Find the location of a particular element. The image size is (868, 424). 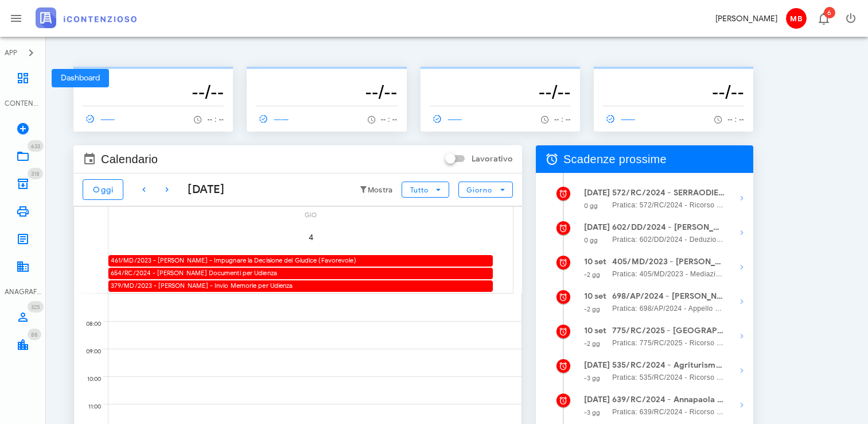

div: 09:00 is located at coordinates (88, 352).